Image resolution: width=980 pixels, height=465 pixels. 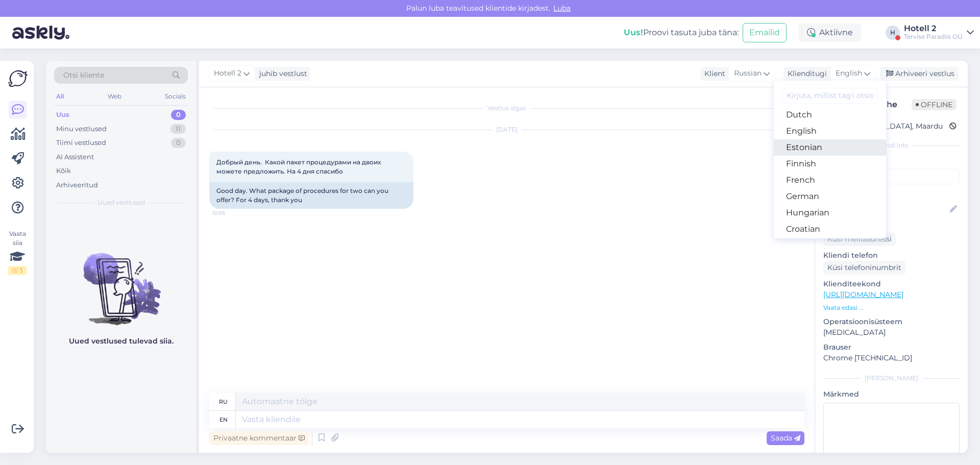 What do you see at coordinates (864, 267) in the screenshot?
I see `div: Küsi telefoninumbrit` at bounding box center [864, 267].